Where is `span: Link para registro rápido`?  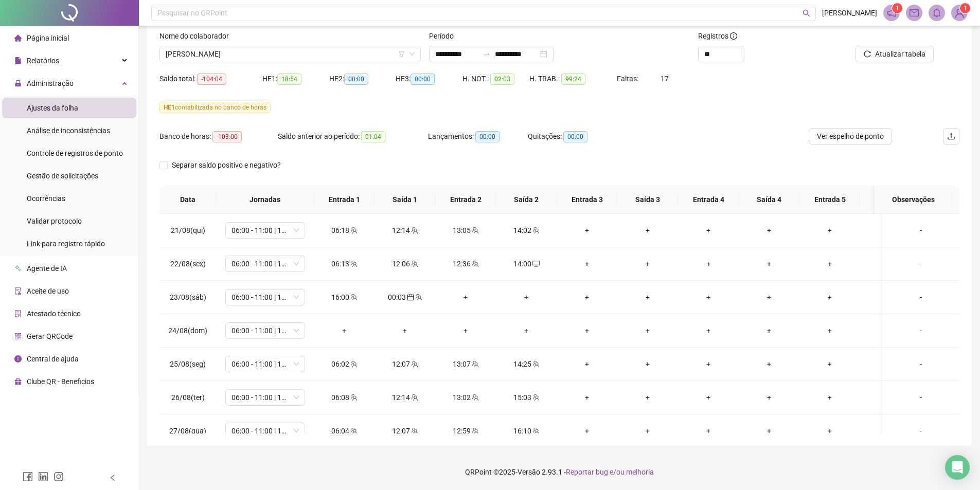
span: Link para registro rápido is located at coordinates (66, 244).